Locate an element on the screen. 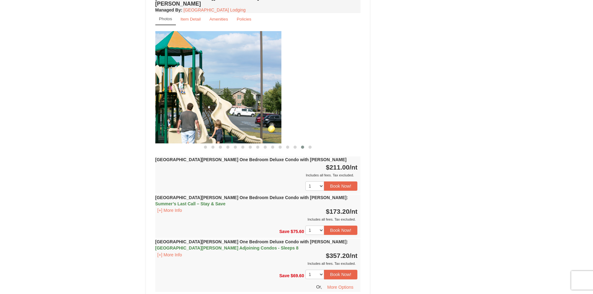 This screenshot has width=593, height=294. span: Summer’s Last Call – Stay & Save is located at coordinates (190, 204).